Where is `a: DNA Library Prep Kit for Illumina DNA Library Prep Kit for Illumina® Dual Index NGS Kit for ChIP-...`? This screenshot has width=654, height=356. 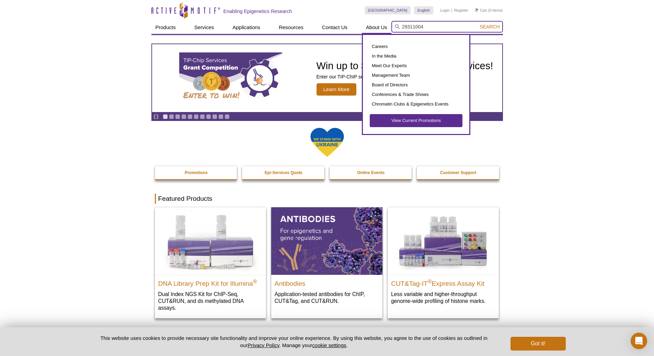
a: DNA Library Prep Kit for Illumina DNA Library Prep Kit for Illumina® Dual Index NGS Kit for ChIP-... is located at coordinates (210, 263).